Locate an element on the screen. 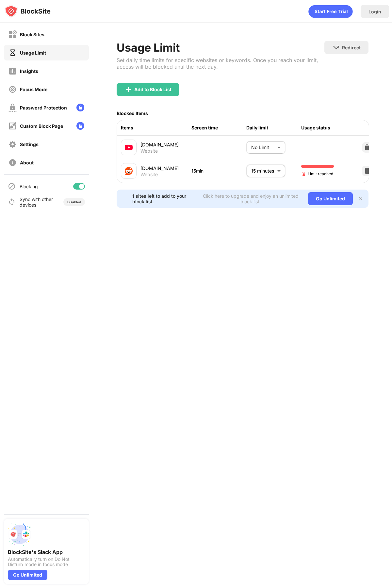 The width and height of the screenshot is (392, 588). img: x-button.svg is located at coordinates (360, 198).